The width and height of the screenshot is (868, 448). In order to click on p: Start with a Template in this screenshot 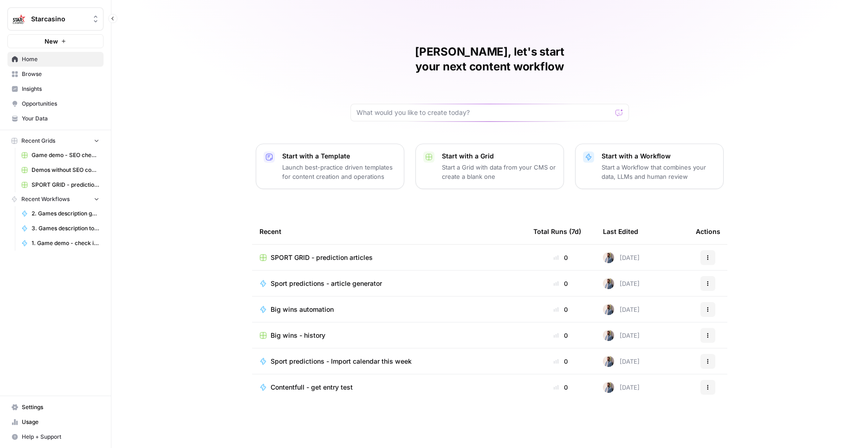, I will do `click(339, 156)`.